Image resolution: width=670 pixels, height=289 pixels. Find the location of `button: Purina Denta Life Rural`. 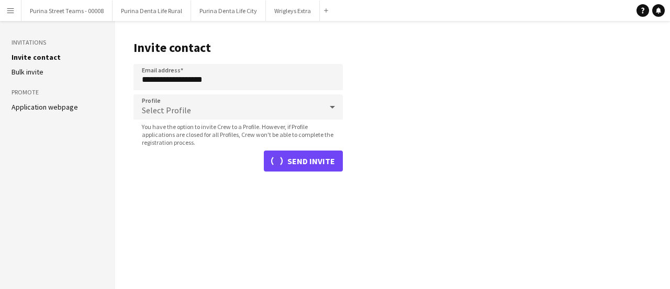

button: Purina Denta Life Rural is located at coordinates (152, 10).